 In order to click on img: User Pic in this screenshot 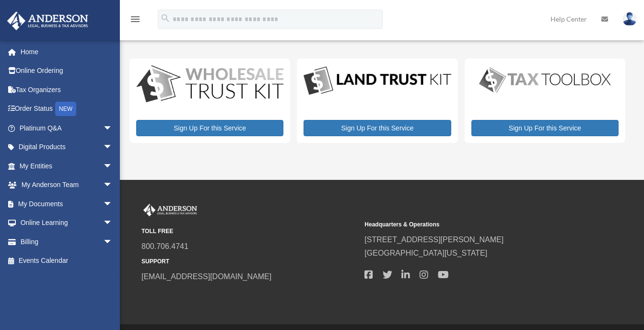, I will do `click(629, 19)`.